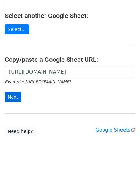 The width and height of the screenshot is (140, 188). Describe the element at coordinates (124, 172) in the screenshot. I see `div: Chat Widget` at that location.